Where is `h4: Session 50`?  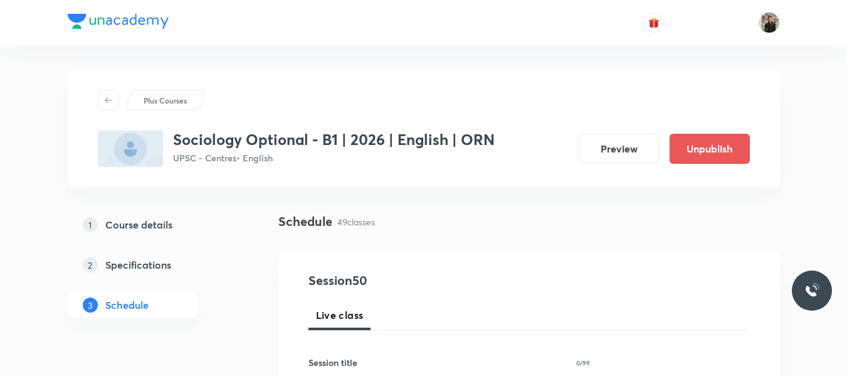
h4: Session 50 is located at coordinates (423, 280).